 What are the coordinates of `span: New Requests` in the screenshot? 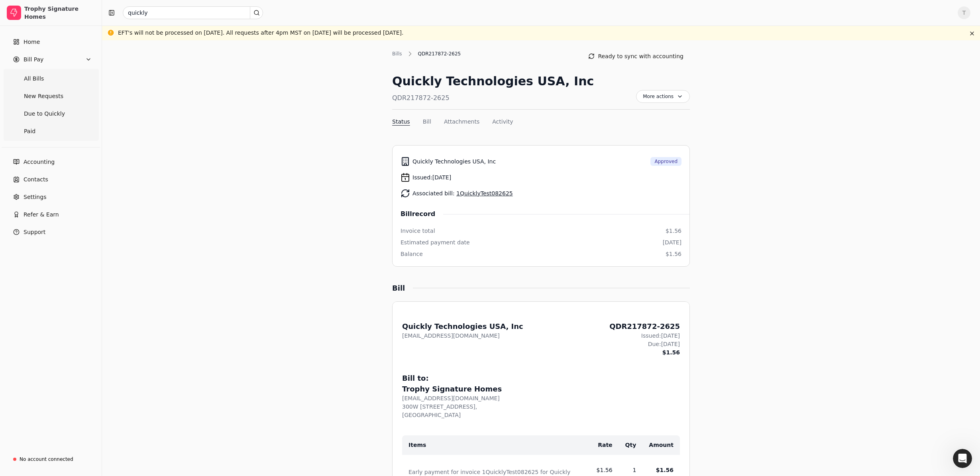 It's located at (44, 96).